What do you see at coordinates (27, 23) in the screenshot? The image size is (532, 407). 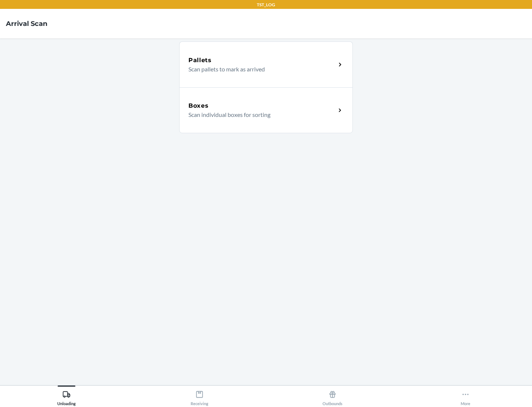 I see `h4: Arrival Scan` at bounding box center [27, 23].